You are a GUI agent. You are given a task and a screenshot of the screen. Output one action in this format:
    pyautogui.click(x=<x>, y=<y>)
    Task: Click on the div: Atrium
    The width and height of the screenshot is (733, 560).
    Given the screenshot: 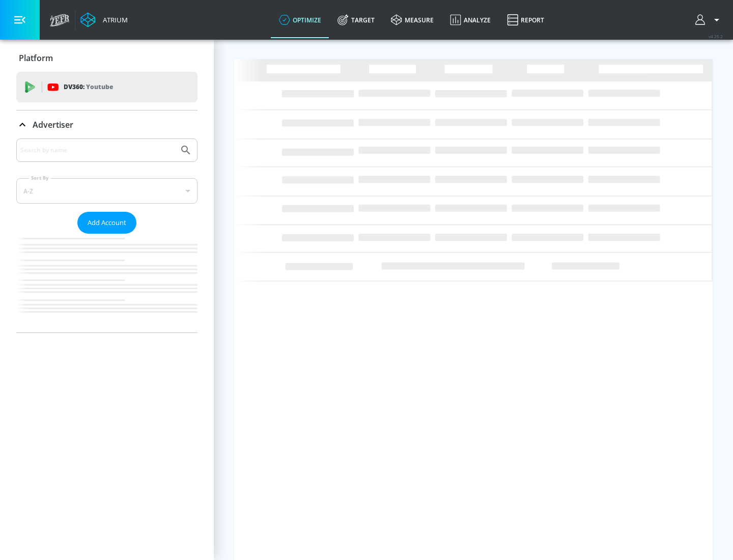 What is the action you would take?
    pyautogui.click(x=113, y=20)
    